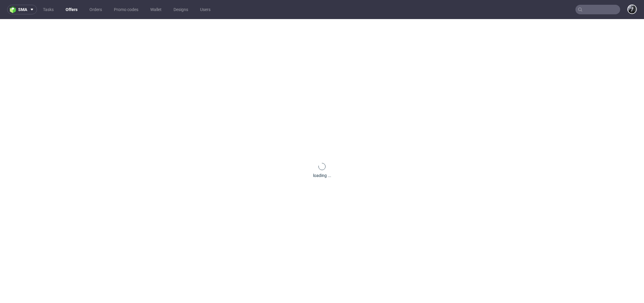 The width and height of the screenshot is (644, 303). Describe the element at coordinates (126, 10) in the screenshot. I see `a: Promo codes` at that location.